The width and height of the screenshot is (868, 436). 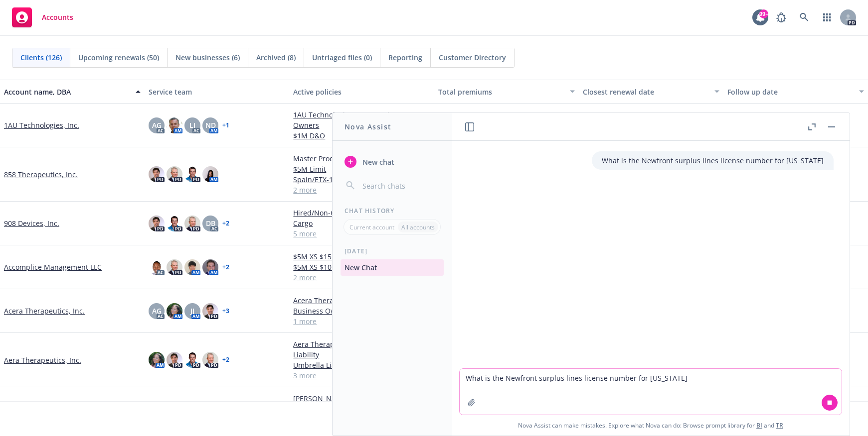 I want to click on button: Service team, so click(x=217, y=91).